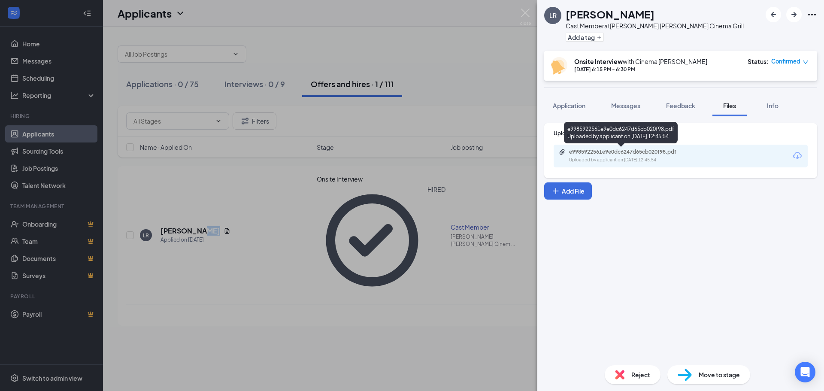  What do you see at coordinates (584, 37) in the screenshot?
I see `button: PlusAdd a tag` at bounding box center [584, 37].